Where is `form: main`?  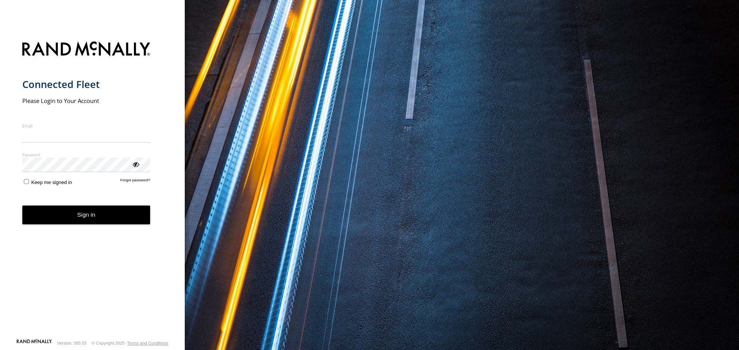 form: main is located at coordinates (92, 188).